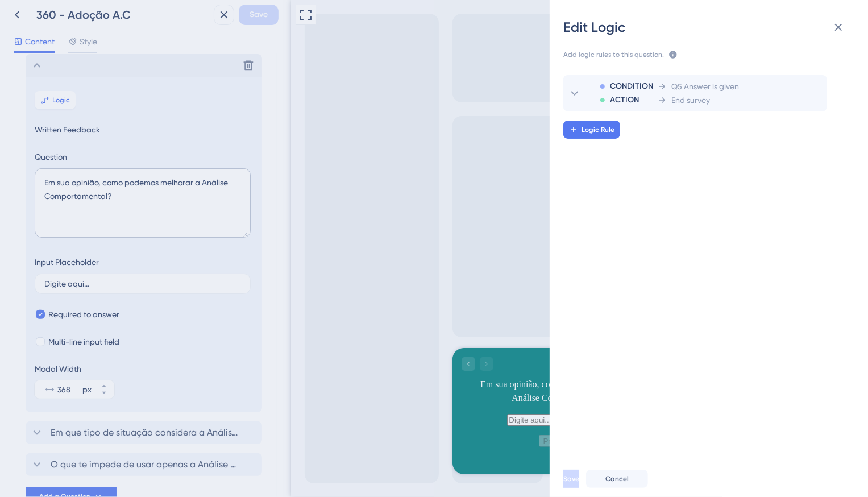 This screenshot has height=497, width=868. I want to click on button: Logic Rule, so click(592, 130).